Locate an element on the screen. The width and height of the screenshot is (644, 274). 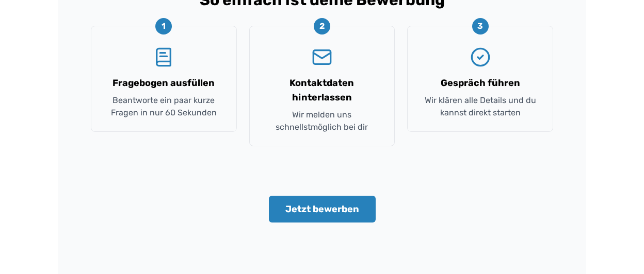
p: Wir melden uns schnellstmöglich bei dir is located at coordinates (322, 121).